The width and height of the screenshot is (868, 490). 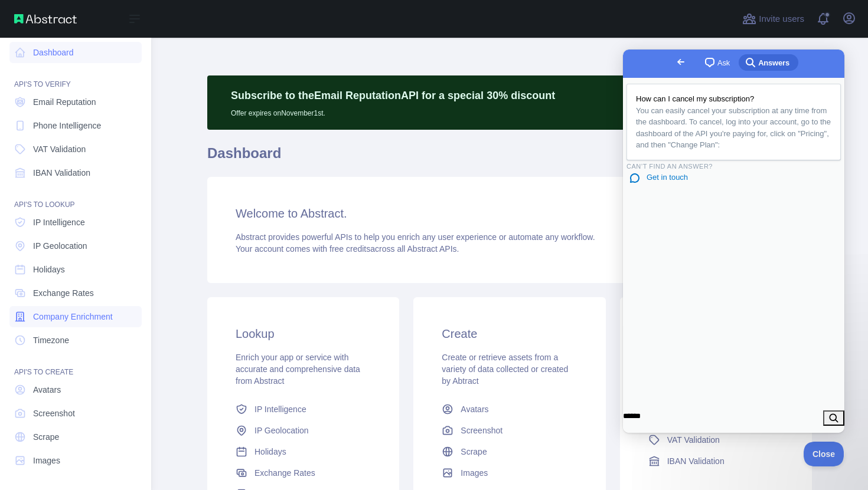 I want to click on span: Phone Intelligence, so click(x=67, y=126).